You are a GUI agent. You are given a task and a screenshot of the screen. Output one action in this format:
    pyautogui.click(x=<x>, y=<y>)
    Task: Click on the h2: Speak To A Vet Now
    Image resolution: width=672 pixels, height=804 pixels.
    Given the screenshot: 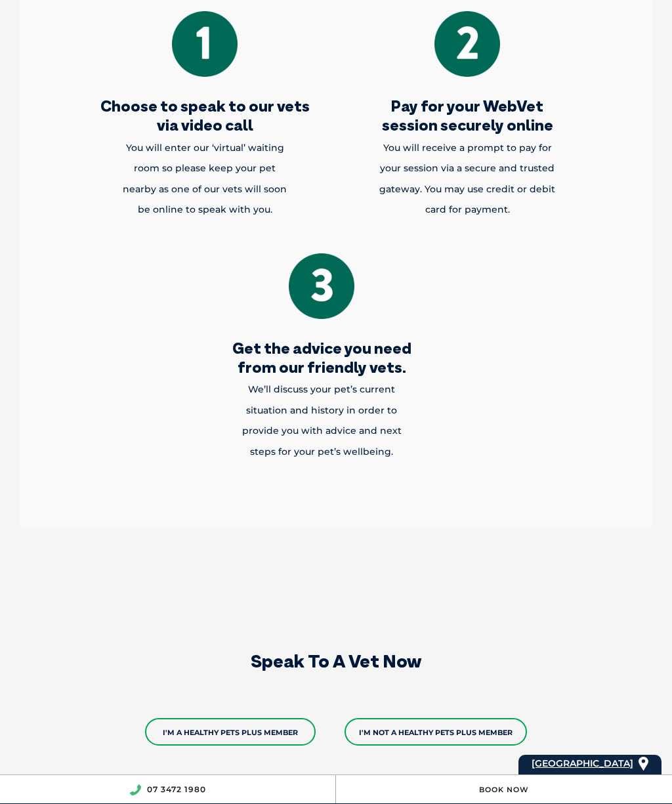 What is the action you would take?
    pyautogui.click(x=336, y=664)
    